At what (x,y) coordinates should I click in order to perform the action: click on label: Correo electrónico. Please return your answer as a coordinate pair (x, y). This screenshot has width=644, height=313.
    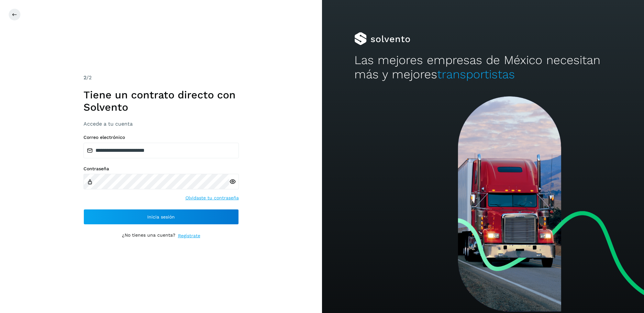
    Looking at the image, I should click on (161, 137).